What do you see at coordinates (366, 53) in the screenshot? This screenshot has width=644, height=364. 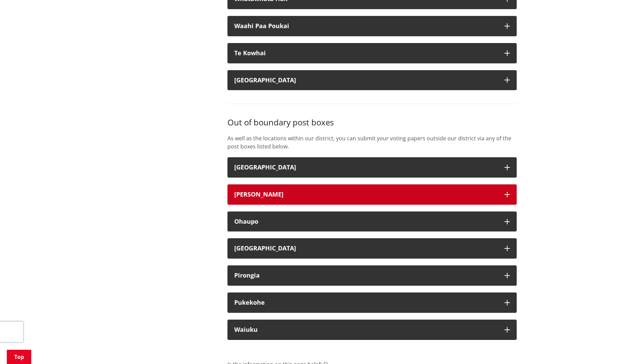 I see `div: Te Kowhai` at bounding box center [366, 53].